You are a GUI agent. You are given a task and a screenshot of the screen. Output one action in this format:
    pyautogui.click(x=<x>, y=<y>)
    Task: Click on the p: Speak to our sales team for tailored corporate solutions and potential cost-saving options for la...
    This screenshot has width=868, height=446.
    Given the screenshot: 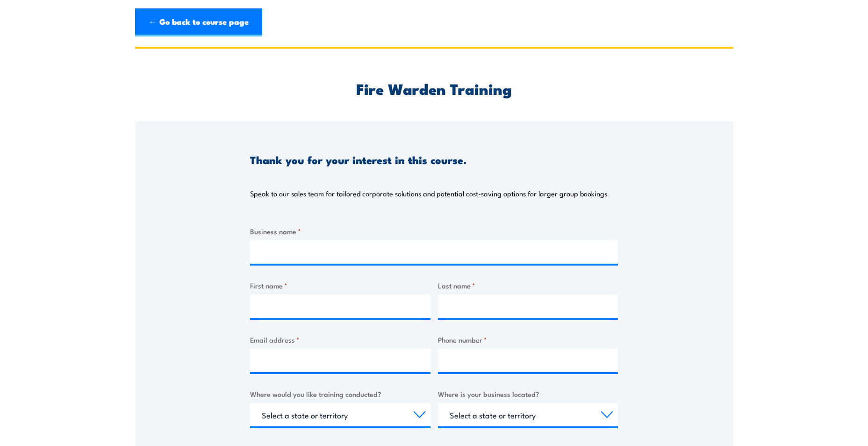 What is the action you would take?
    pyautogui.click(x=429, y=193)
    